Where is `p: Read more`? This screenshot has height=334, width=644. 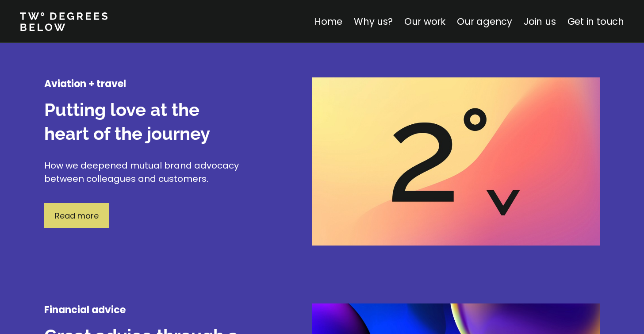
p: Read more is located at coordinates (76, 215).